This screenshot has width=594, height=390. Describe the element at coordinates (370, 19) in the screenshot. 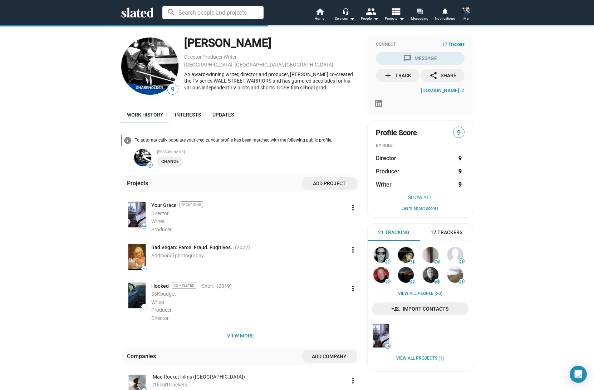

I see `div: People` at that location.